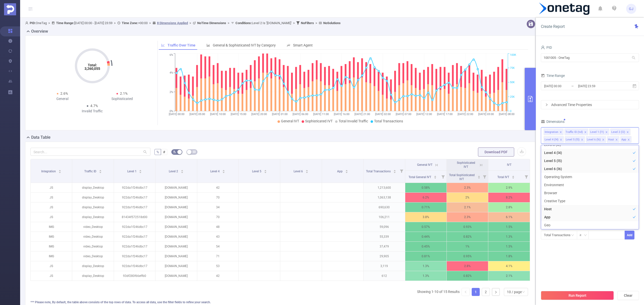 This screenshot has height=305, width=644. Describe the element at coordinates (553, 26) in the screenshot. I see `span: Create Report` at that location.